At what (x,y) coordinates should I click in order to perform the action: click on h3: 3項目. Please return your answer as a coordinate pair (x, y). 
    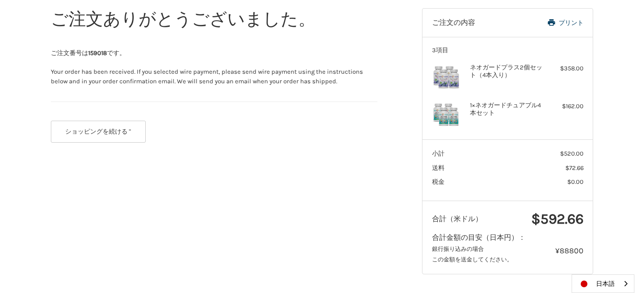
    Looking at the image, I should click on (508, 50).